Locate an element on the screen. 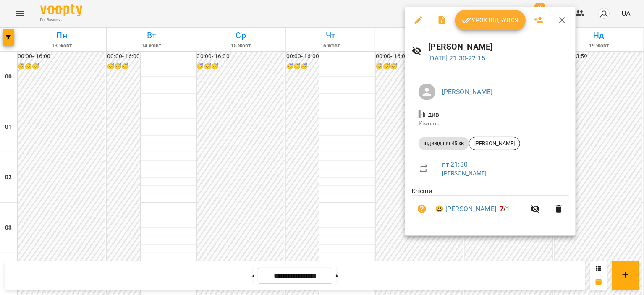 This screenshot has height=295, width=644. a: пт , 21:30 is located at coordinates (455, 164).